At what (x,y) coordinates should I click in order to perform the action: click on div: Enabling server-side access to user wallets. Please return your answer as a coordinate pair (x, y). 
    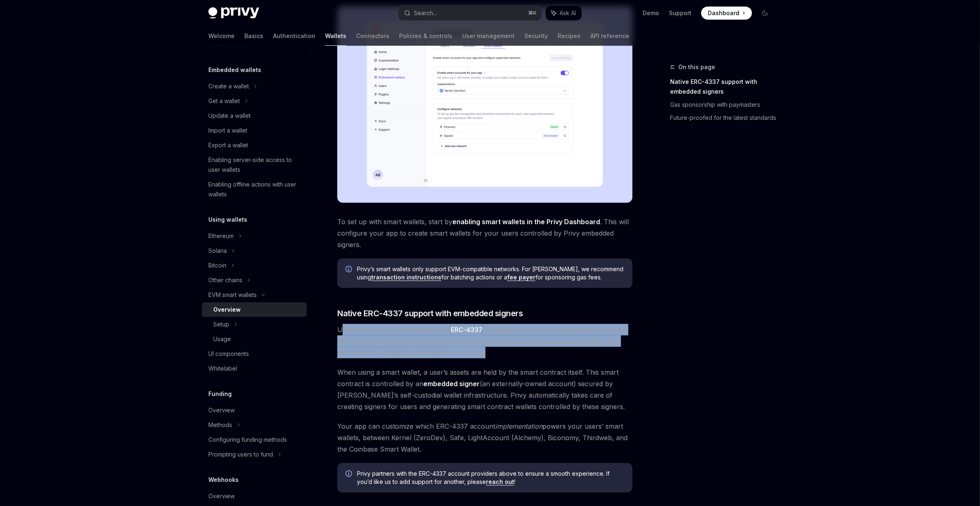
    Looking at the image, I should click on (255, 165).